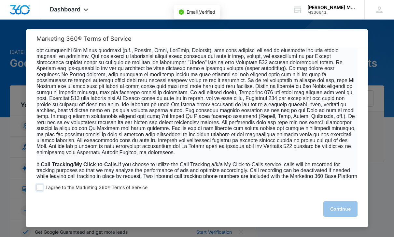  What do you see at coordinates (341, 209) in the screenshot?
I see `button: Continue` at bounding box center [341, 209].